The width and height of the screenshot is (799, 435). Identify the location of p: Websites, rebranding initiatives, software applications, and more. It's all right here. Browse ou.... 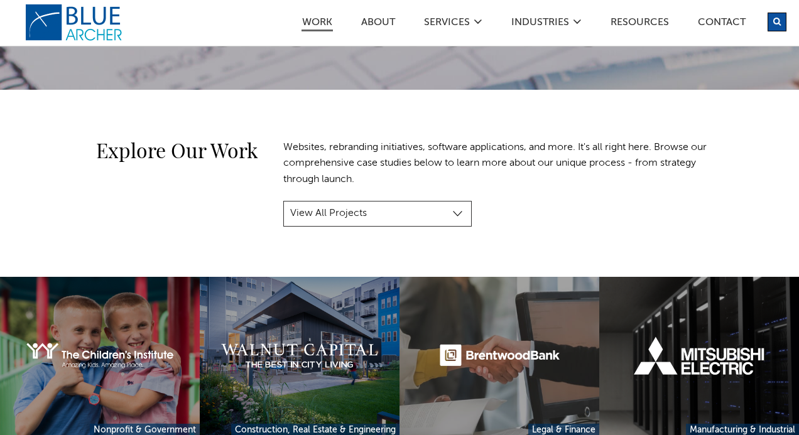
(496, 164).